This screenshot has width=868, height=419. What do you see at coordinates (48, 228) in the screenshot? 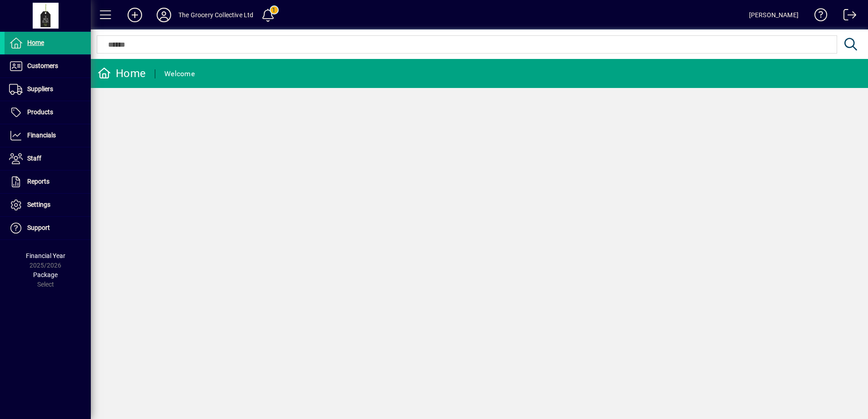
I see `a: Support` at bounding box center [48, 228].